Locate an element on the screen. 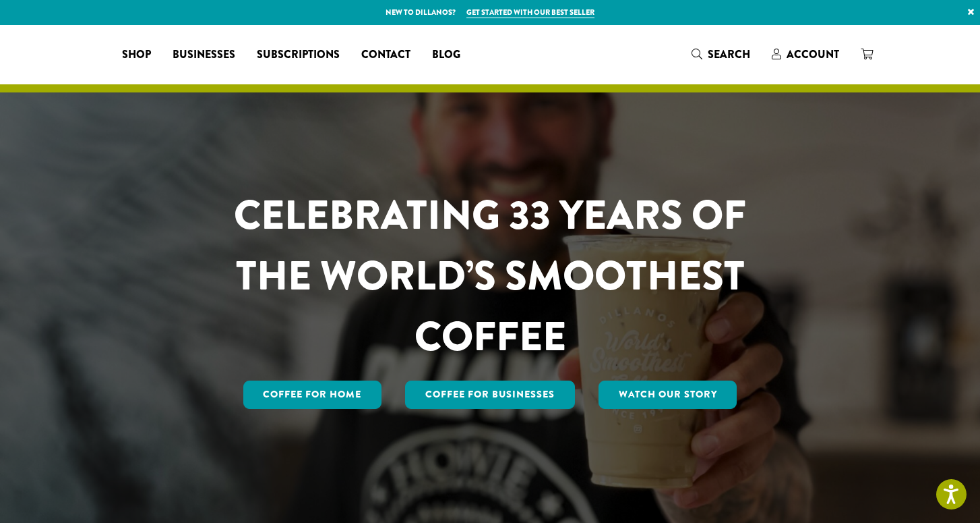  span: Subscriptions is located at coordinates (298, 55).